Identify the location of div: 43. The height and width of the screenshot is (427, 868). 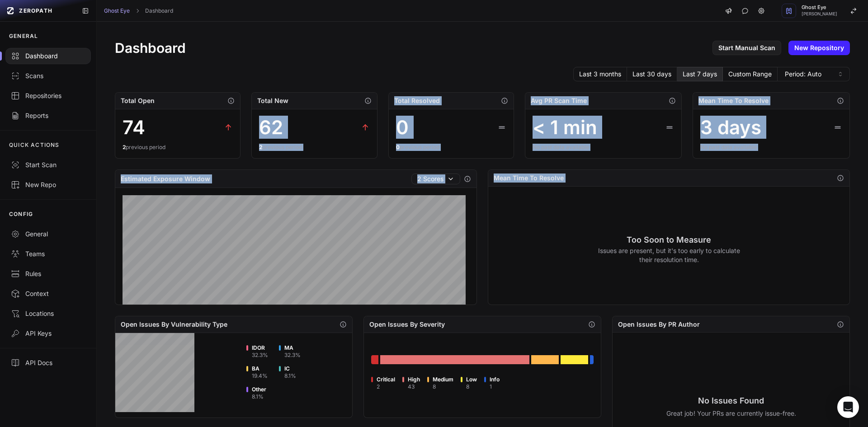
(413, 387).